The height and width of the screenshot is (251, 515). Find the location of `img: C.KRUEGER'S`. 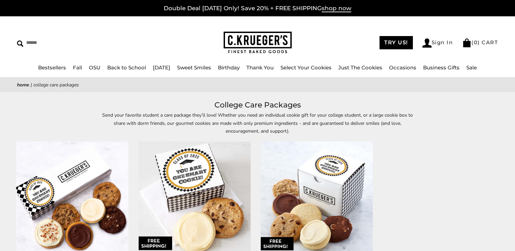

img: C.KRUEGER'S is located at coordinates (258, 43).